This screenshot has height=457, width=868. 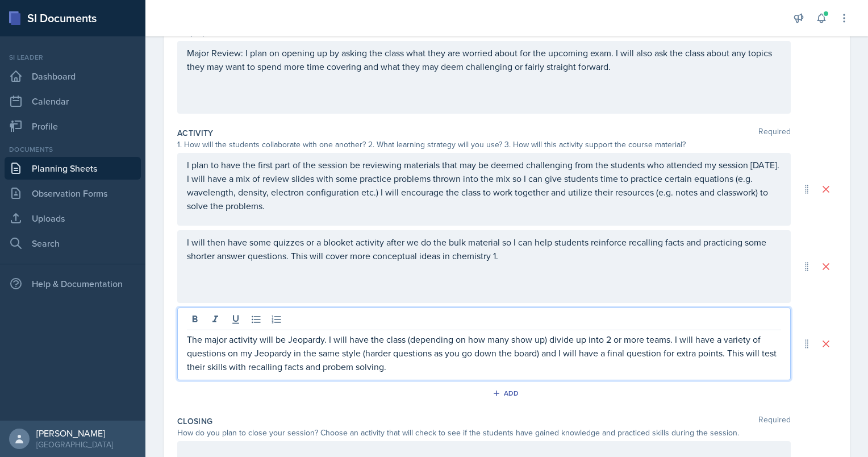 What do you see at coordinates (484, 432) in the screenshot?
I see `div: How do you plan to close your session? Choose an activity that will check to see if the students ...` at bounding box center [484, 432].